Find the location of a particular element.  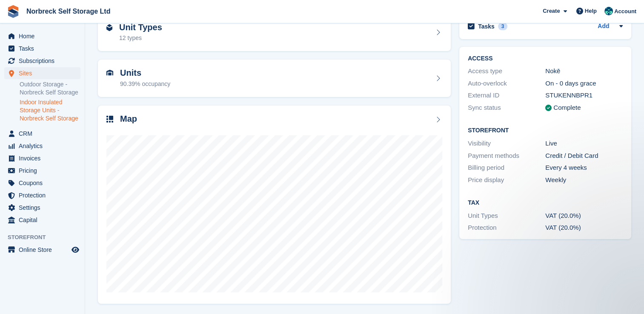

div: Access type is located at coordinates (507, 71).